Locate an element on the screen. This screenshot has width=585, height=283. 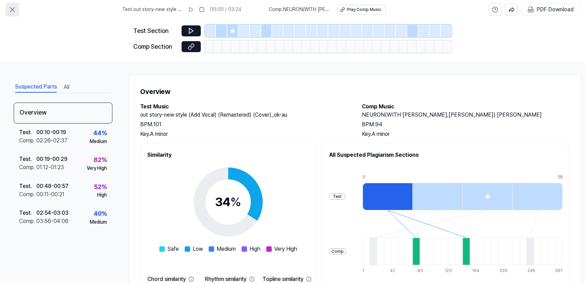
div: Very High is located at coordinates (97, 168).